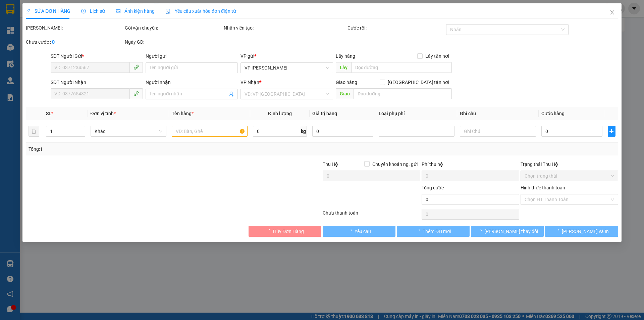 This screenshot has width=644, height=320. I want to click on span: Yêu cầu xuất hóa đơn điện tử, so click(201, 11).